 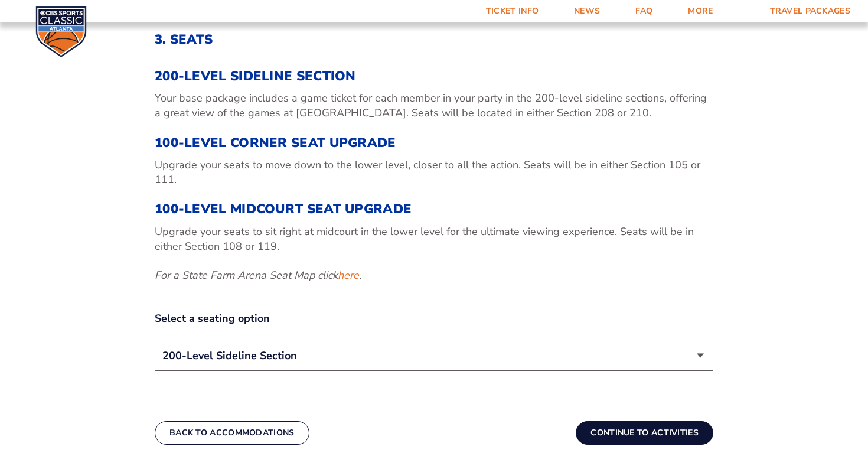 I want to click on button: Continue To Activities, so click(x=644, y=433).